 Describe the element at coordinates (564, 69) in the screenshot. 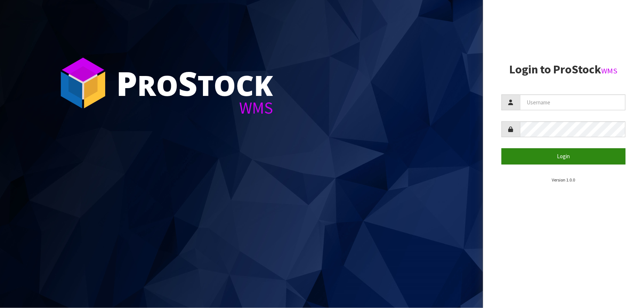

I see `h2: Login to ProStock` at that location.